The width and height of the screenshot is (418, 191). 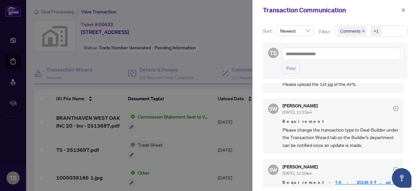 What do you see at coordinates (331, 10) in the screenshot?
I see `div: Transaction Communication` at bounding box center [331, 10].